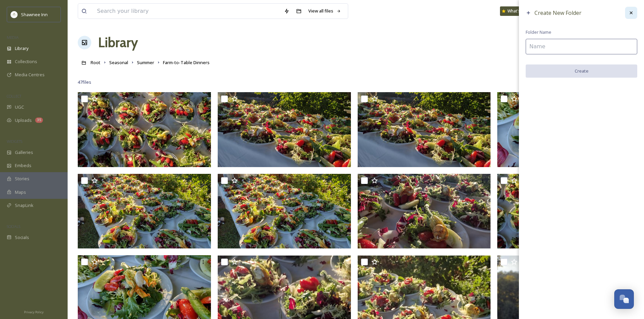 This screenshot has width=644, height=319. Describe the element at coordinates (517, 11) in the screenshot. I see `div: What's New` at that location.